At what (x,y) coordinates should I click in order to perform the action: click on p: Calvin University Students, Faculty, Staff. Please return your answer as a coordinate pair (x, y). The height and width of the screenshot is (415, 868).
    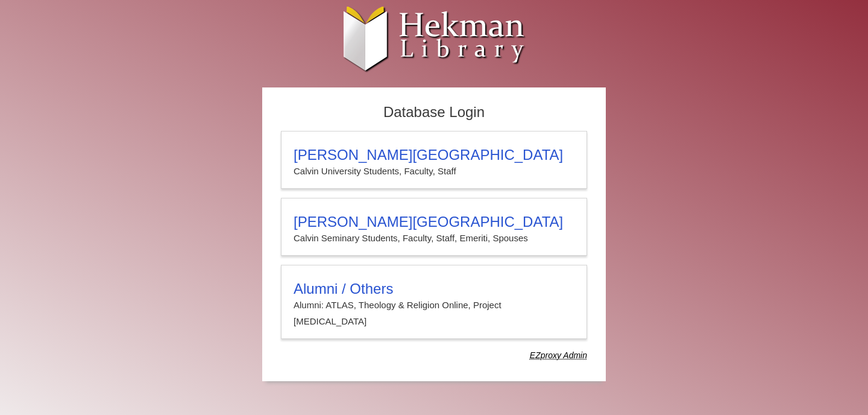
    Looking at the image, I should click on (434, 172).